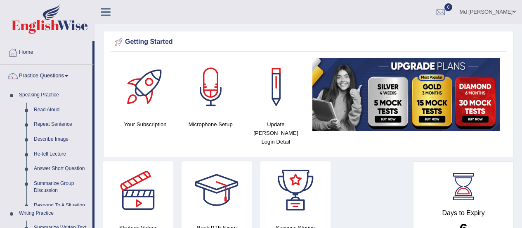 Image resolution: width=522 pixels, height=228 pixels. I want to click on a: Home, so click(46, 51).